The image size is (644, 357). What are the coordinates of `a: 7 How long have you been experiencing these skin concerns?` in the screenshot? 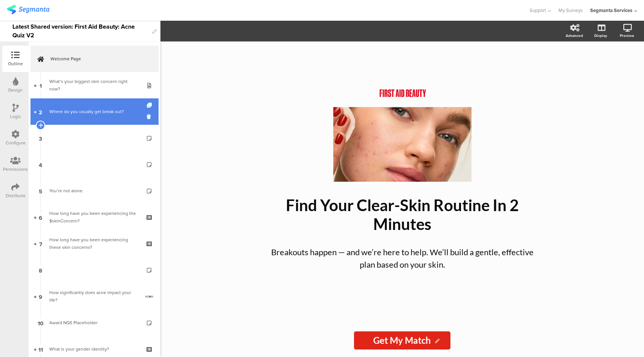 It's located at (95, 244).